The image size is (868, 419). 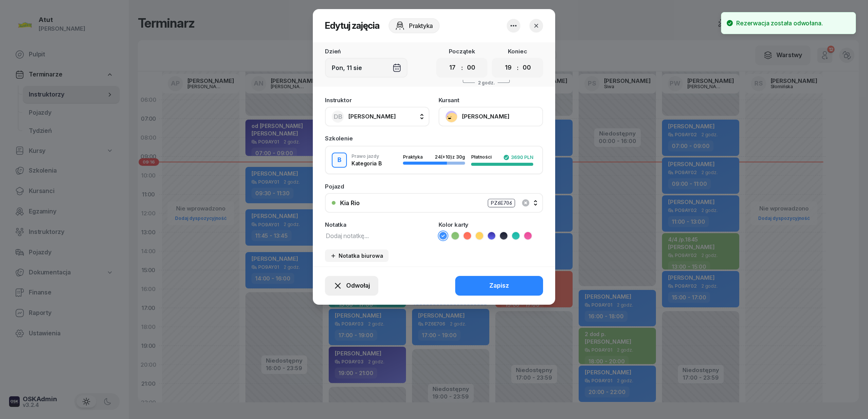 What do you see at coordinates (350, 203) in the screenshot?
I see `div: Kia Rio` at bounding box center [350, 203].